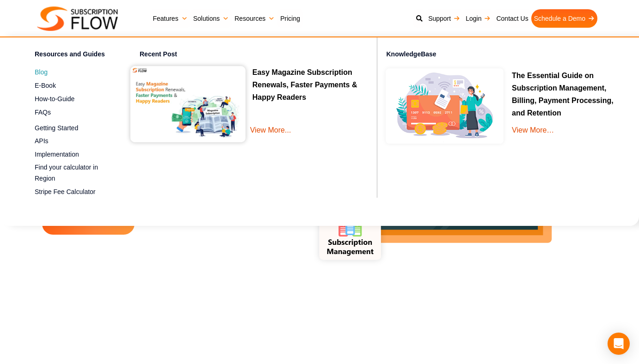  I want to click on a: Find your calculator in Region, so click(71, 173).